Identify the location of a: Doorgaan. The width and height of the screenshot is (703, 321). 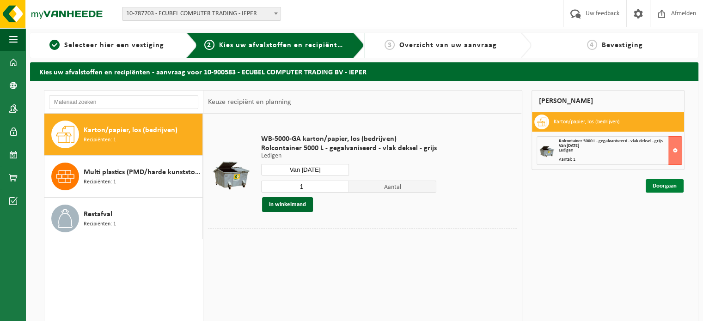
(664, 186).